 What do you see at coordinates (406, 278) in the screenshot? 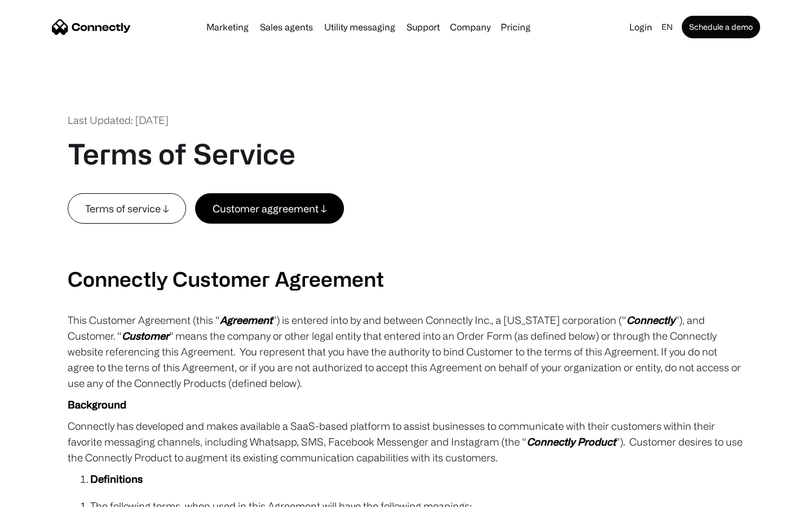
I see `h2: Connectly Customer Agreement` at bounding box center [406, 278].